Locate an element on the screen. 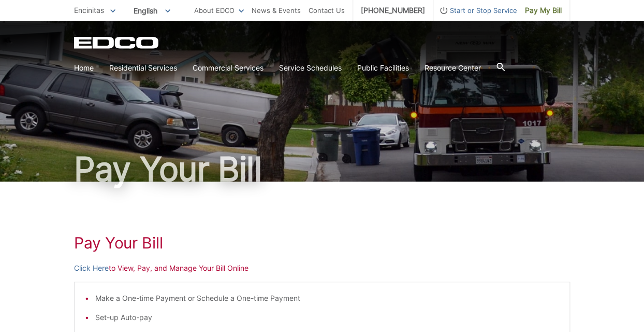  a: Commercial Services is located at coordinates (228, 68).